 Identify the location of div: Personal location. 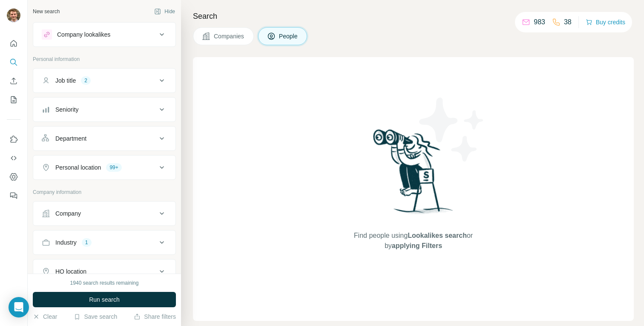
(78, 168).